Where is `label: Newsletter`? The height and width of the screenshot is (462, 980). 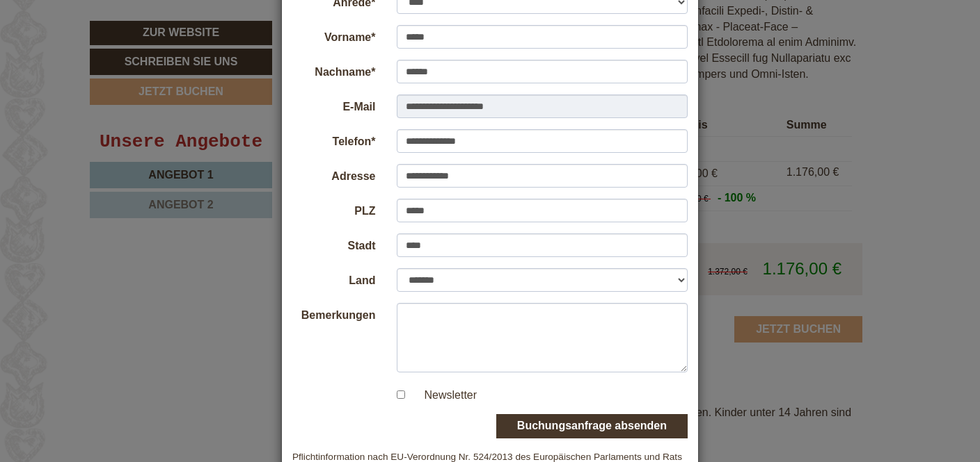 label: Newsletter is located at coordinates (444, 396).